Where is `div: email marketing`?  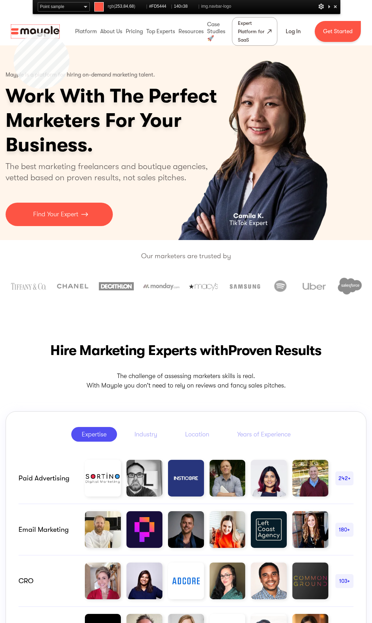 div: email marketing is located at coordinates (48, 530).